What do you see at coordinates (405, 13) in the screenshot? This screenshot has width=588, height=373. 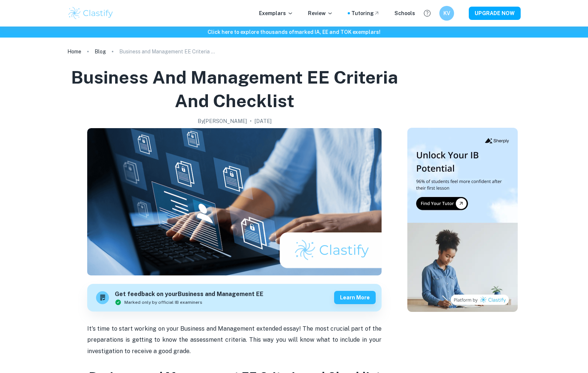 I see `div: Schools` at bounding box center [405, 13].